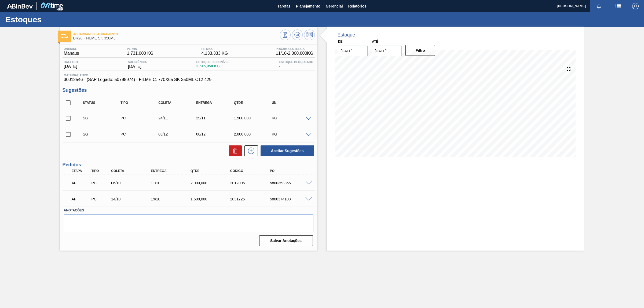  Describe the element at coordinates (295, 49) in the screenshot. I see `span: Próxima Entrega` at that location.